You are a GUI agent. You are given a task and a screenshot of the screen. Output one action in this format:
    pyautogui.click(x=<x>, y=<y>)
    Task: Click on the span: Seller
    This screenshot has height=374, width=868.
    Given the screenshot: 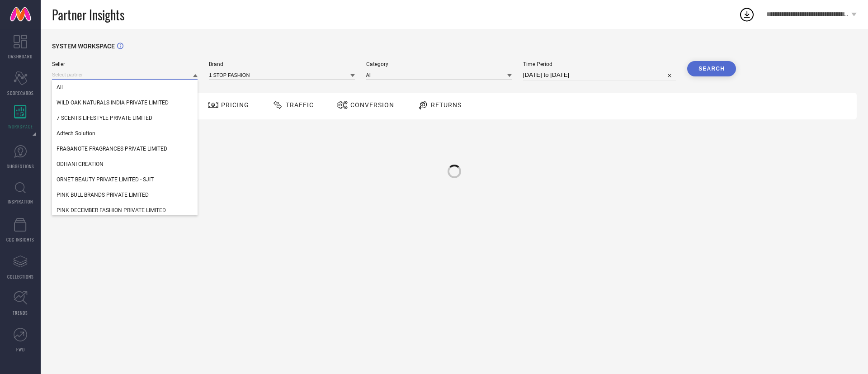 What is the action you would take?
    pyautogui.click(x=124, y=65)
    